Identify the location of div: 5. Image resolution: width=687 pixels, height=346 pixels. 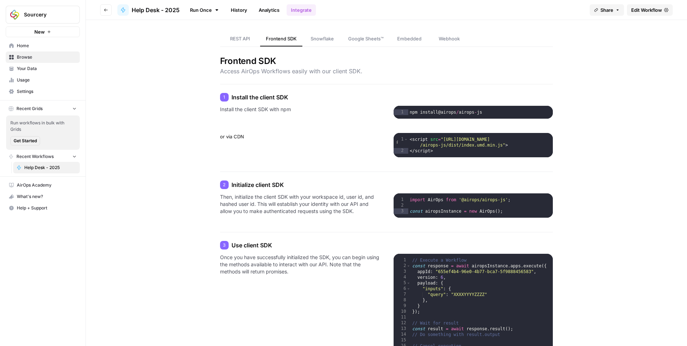
(402, 283).